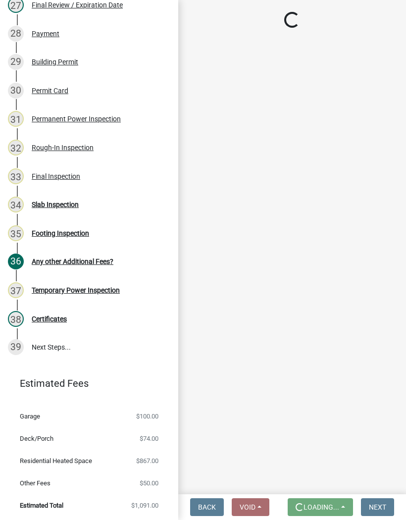 This screenshot has height=520, width=406. What do you see at coordinates (321, 507) in the screenshot?
I see `span: Loading...` at bounding box center [321, 507].